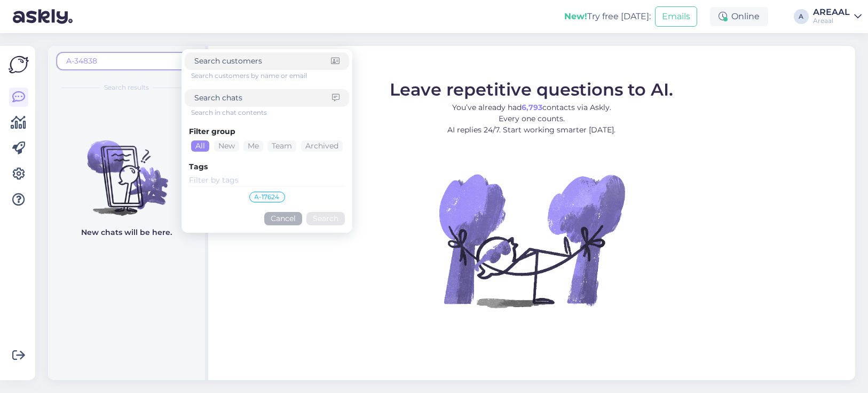  What do you see at coordinates (127, 88) in the screenshot?
I see `span: Search results` at bounding box center [127, 88].